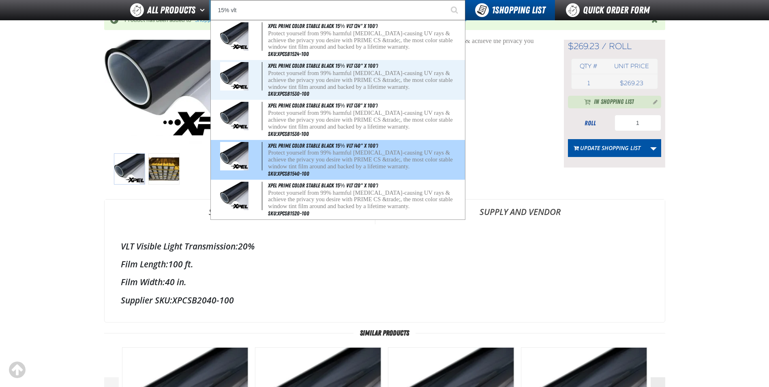  What do you see at coordinates (288, 134) in the screenshot?
I see `span: SKU:XPCSB1536-100` at bounding box center [288, 134].